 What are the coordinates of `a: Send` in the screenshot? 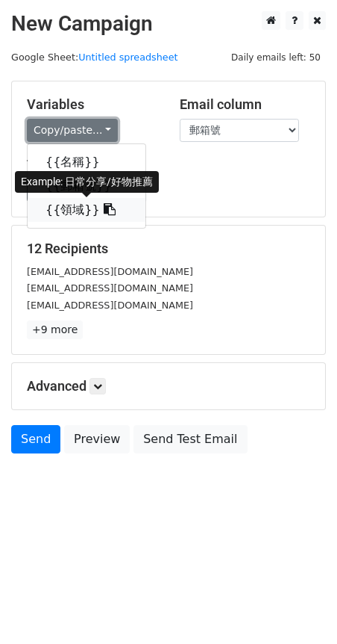 It's located at (35, 439).